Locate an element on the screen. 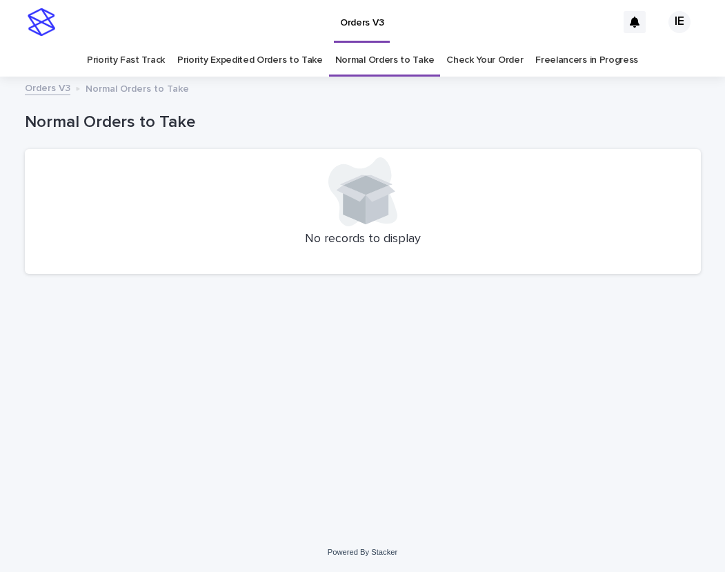  a: Priority Expedited Orders to Take is located at coordinates (250, 60).